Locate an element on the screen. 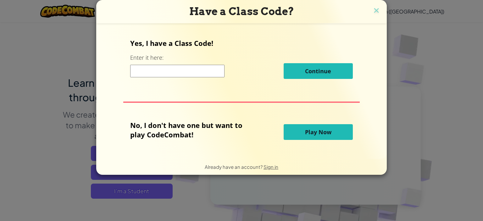  button: Play Now is located at coordinates (318, 132).